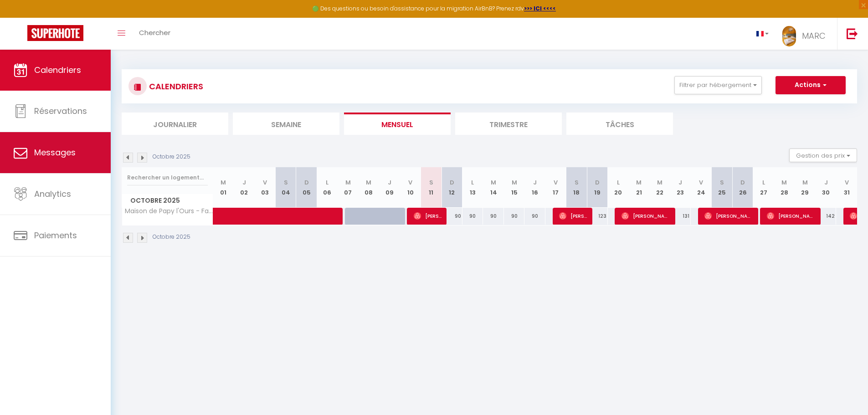 This screenshot has height=415, width=868. What do you see at coordinates (805, 187) in the screenshot?
I see `th: 29` at bounding box center [805, 187].